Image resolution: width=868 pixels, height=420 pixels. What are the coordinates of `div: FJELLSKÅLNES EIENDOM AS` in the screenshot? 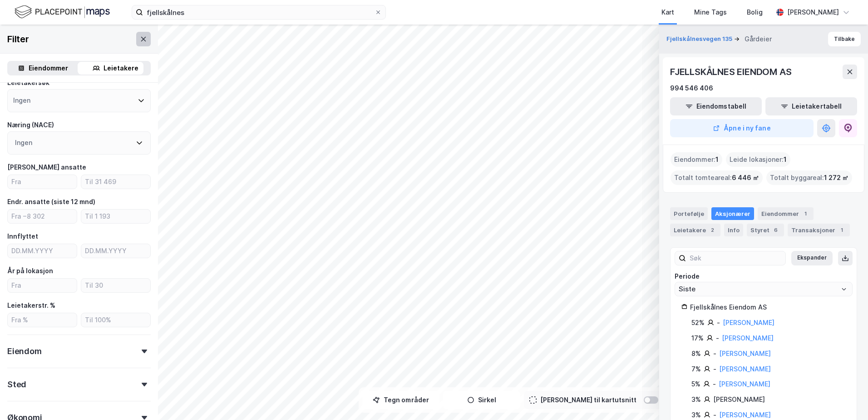 It's located at (731, 72).